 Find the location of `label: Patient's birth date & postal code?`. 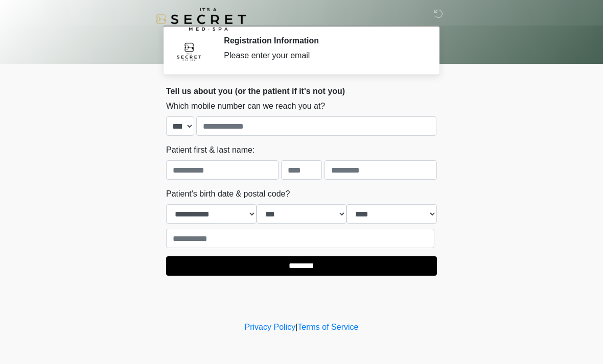

label: Patient's birth date & postal code? is located at coordinates (228, 194).